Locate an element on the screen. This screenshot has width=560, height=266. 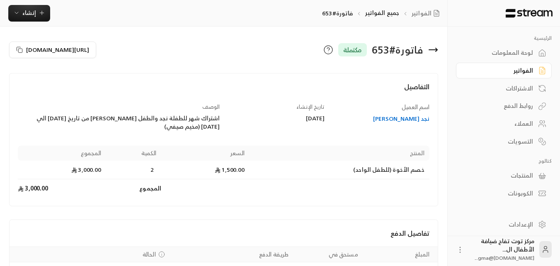
div: الاشتراكات is located at coordinates (500, 88).